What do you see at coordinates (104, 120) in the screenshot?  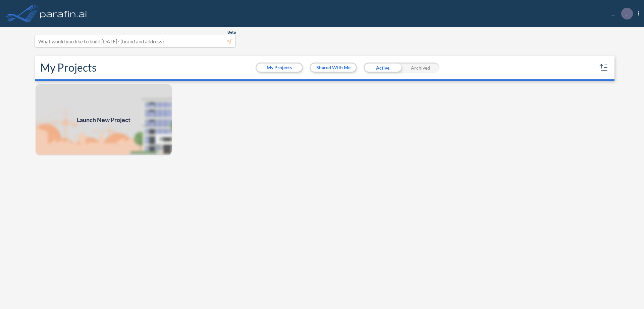 I see `img: add` at bounding box center [104, 120].